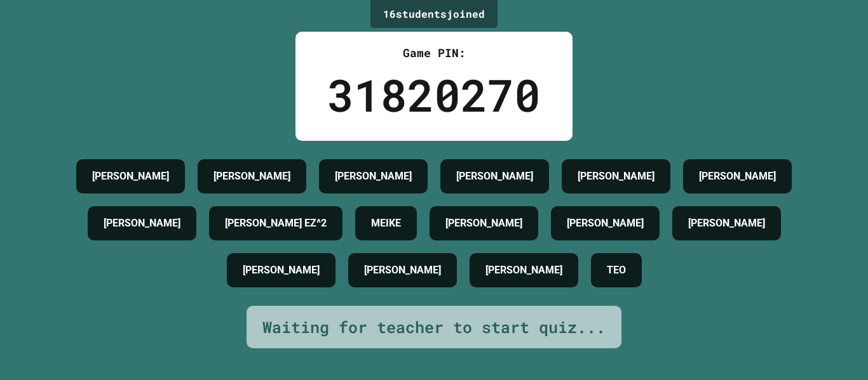  What do you see at coordinates (616, 271) in the screenshot?
I see `h4: TEO` at bounding box center [616, 271].